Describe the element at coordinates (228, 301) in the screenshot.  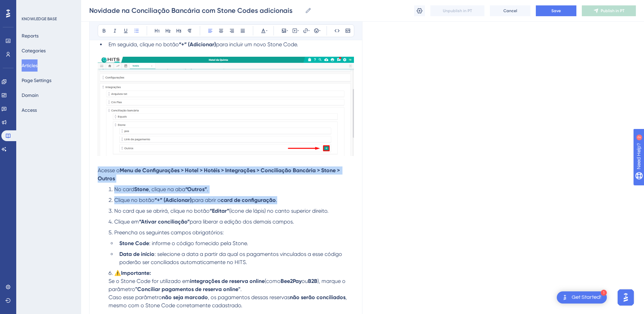
I see `span: , mesmo com o Stone Code corretamente cadastrado.` at that location.